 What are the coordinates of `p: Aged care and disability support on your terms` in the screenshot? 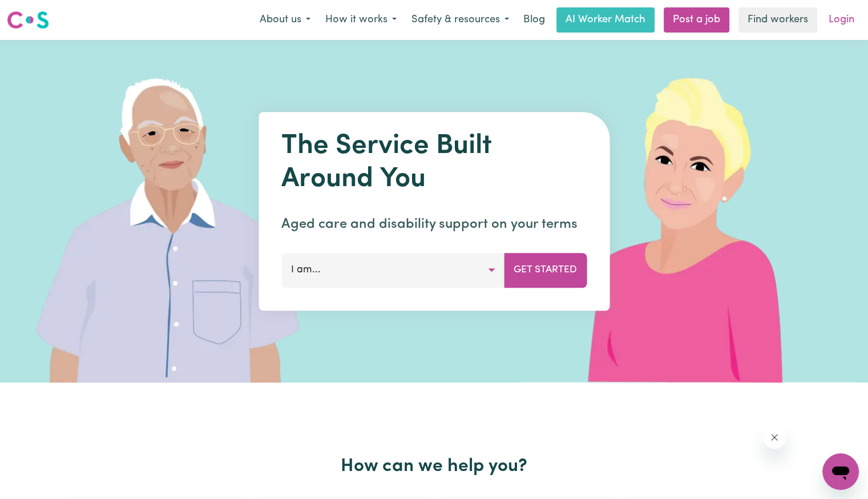 It's located at (434, 224).